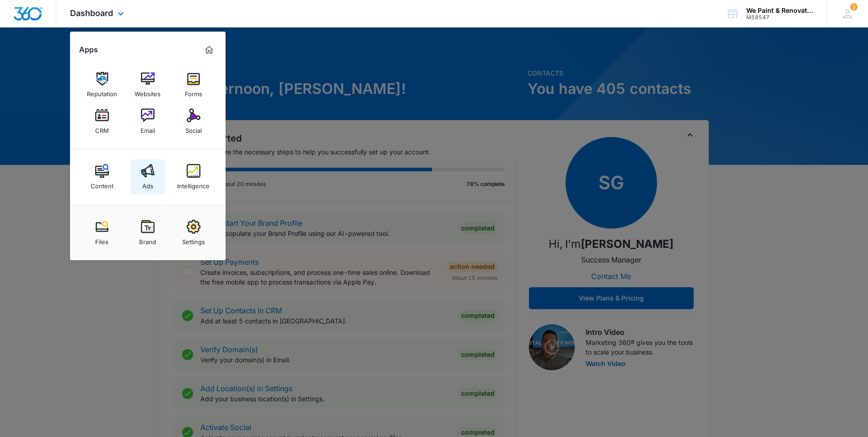  Describe the element at coordinates (147, 92) in the screenshot. I see `div: Websites` at that location.